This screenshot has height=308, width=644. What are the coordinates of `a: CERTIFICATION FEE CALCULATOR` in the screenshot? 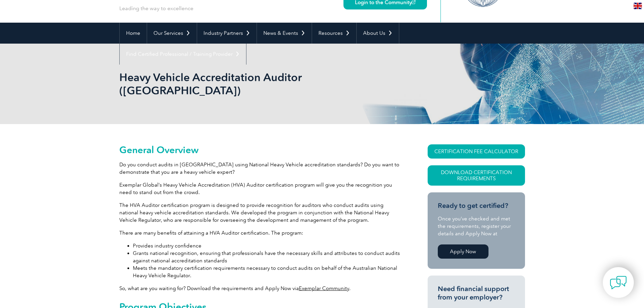 It's located at (476, 151).